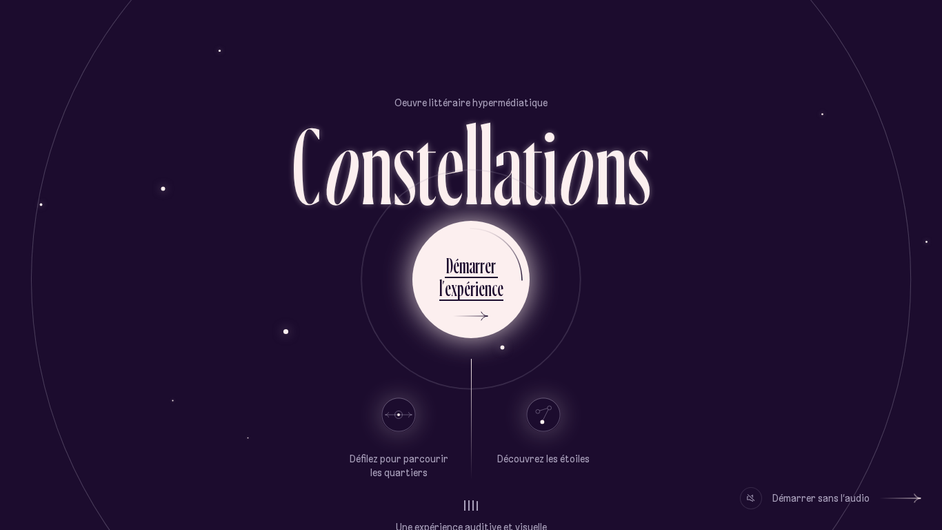  I want to click on div: p, so click(461, 288).